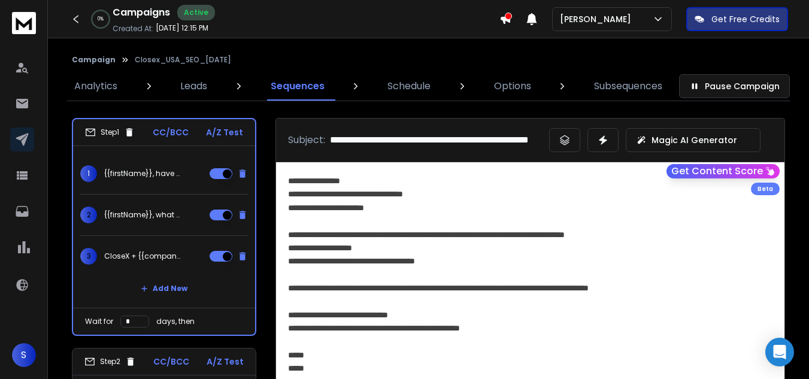 The image size is (809, 379). I want to click on p: Schedule, so click(409, 86).